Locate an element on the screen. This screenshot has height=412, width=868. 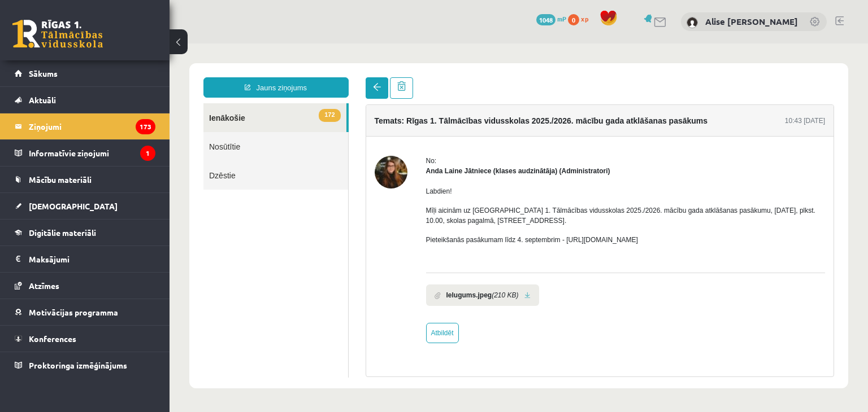
a: Atzīmes is located at coordinates (85, 285).